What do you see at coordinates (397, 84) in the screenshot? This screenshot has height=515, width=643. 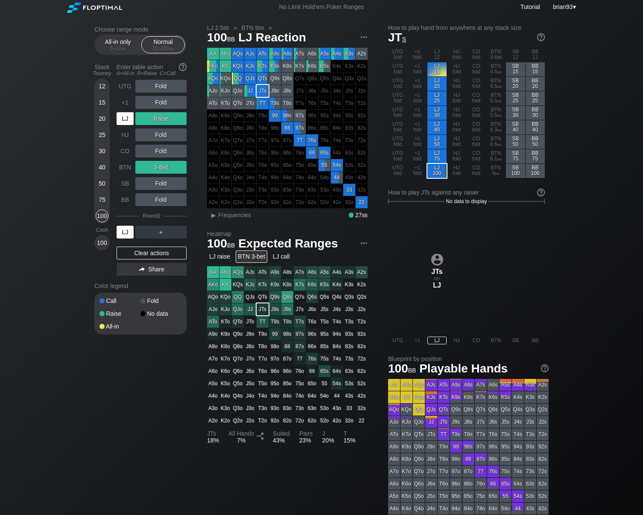 I see `div: UTG fold` at bounding box center [397, 84].